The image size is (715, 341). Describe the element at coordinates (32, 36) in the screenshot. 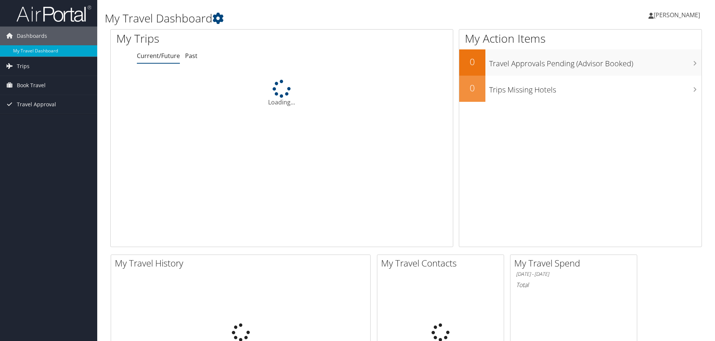

I see `span: Dashboards` at that location.